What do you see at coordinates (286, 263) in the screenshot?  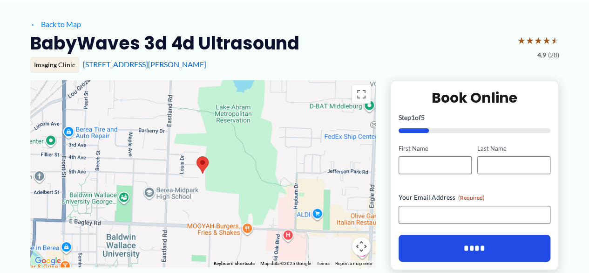 I see `span: Map data ©2025 Google` at bounding box center [286, 263].